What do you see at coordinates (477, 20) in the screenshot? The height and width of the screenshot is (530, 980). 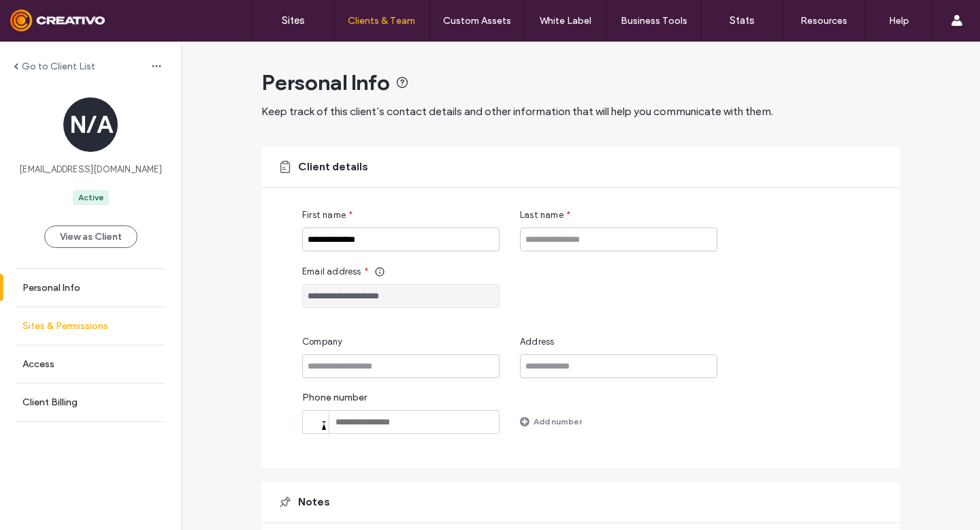 I see `label: Custom Assets` at bounding box center [477, 20].